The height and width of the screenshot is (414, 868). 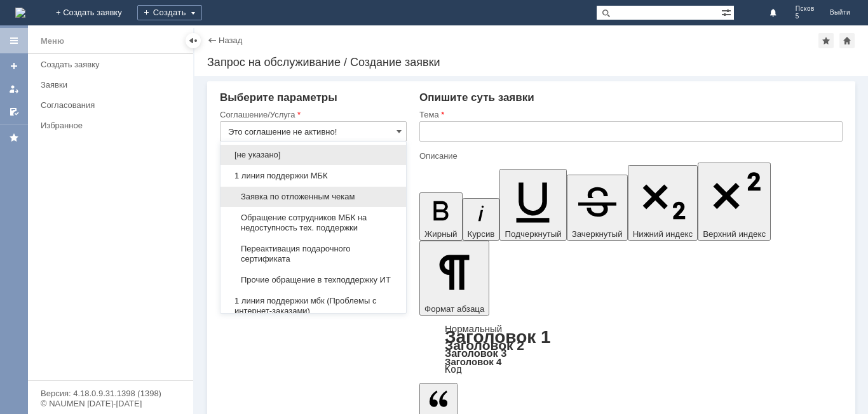 I want to click on button: Жирный, so click(x=441, y=217).